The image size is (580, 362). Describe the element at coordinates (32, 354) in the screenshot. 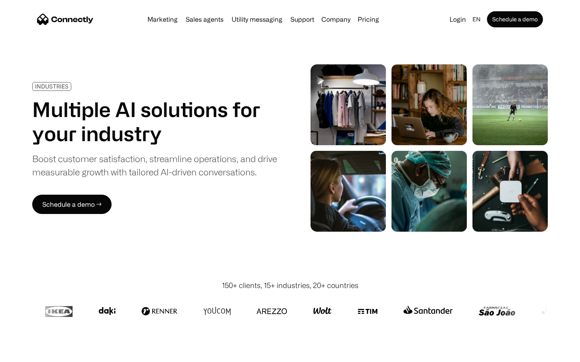

I see `ul: Language list` at that location.